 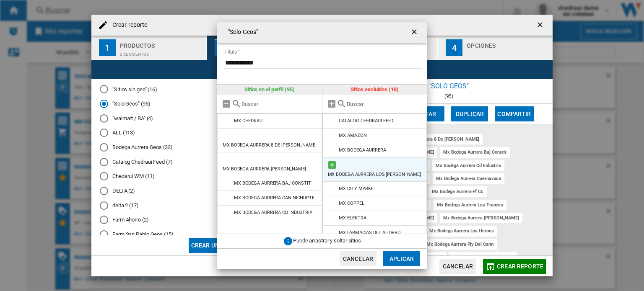 I want to click on span: Puede arrastrar y soltar sitios, so click(x=327, y=240).